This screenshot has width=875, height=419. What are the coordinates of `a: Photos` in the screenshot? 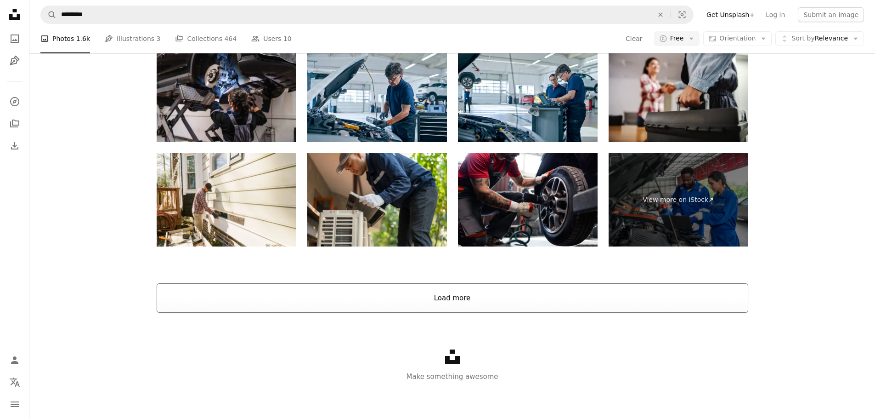 It's located at (15, 39).